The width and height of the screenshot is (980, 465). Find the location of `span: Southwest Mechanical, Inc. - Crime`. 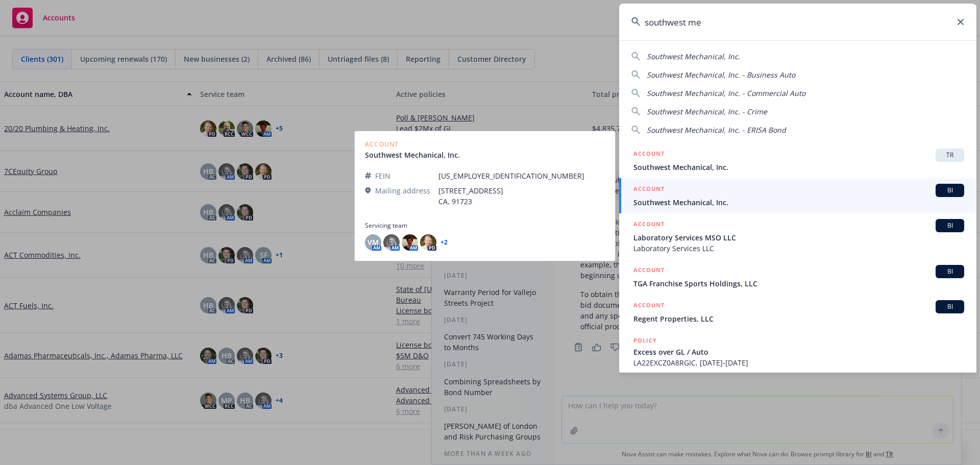

span: Southwest Mechanical, Inc. - Crime is located at coordinates (707, 112).